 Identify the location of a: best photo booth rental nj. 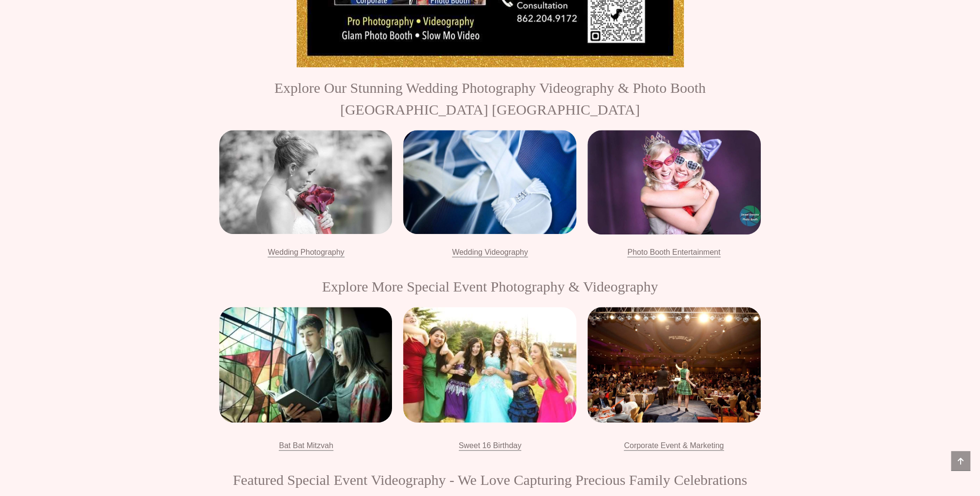
(674, 182).